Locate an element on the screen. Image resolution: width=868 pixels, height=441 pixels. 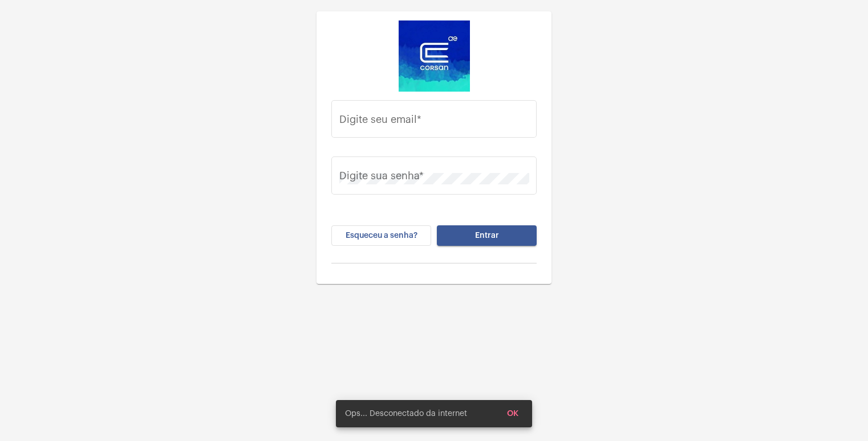
button: OK is located at coordinates (512, 414).